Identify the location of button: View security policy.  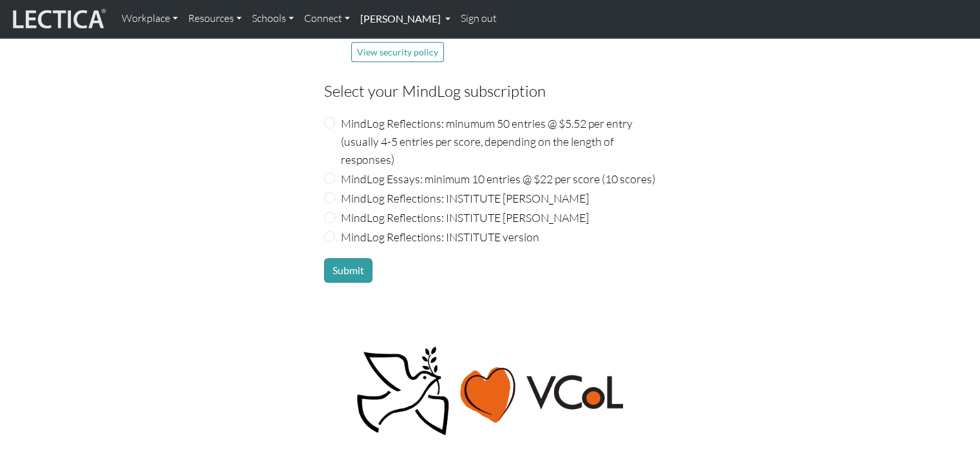
(397, 52).